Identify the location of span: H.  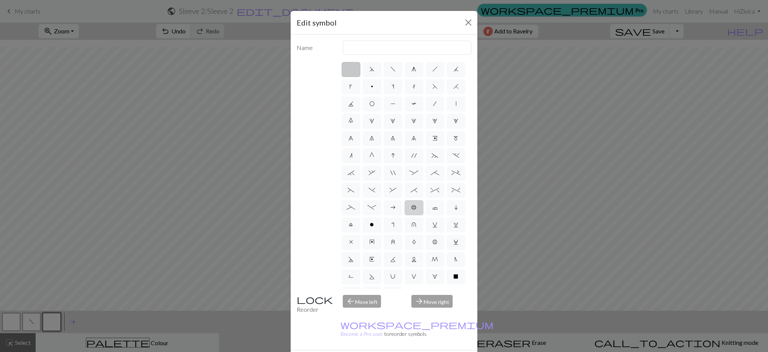
(456, 86).